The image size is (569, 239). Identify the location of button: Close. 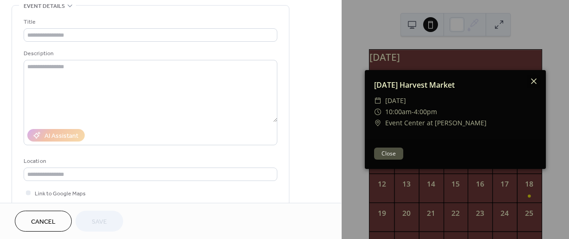
(389, 153).